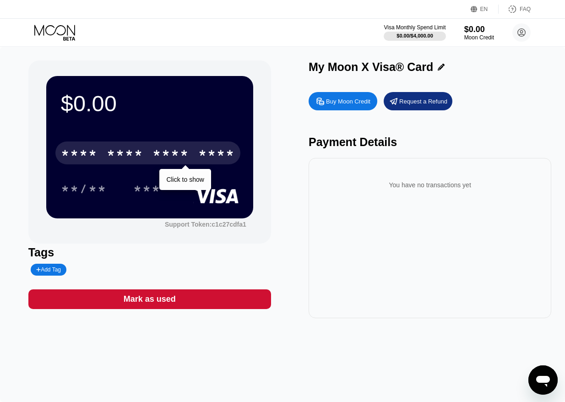  Describe the element at coordinates (430, 185) in the screenshot. I see `div: You have no transactions yet` at that location.